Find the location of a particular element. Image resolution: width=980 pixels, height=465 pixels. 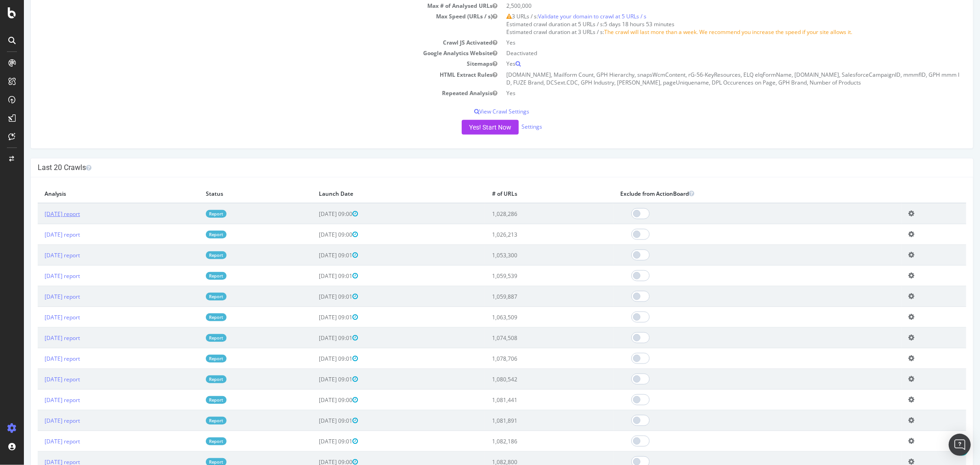

td: 1,080,542 is located at coordinates (525, 380).